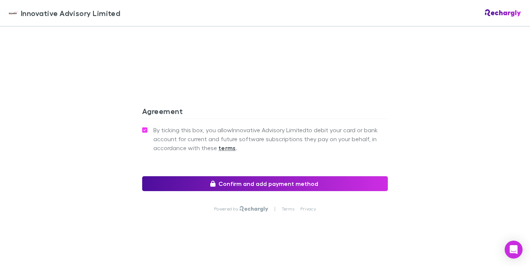  I want to click on strong: terms, so click(227, 148).